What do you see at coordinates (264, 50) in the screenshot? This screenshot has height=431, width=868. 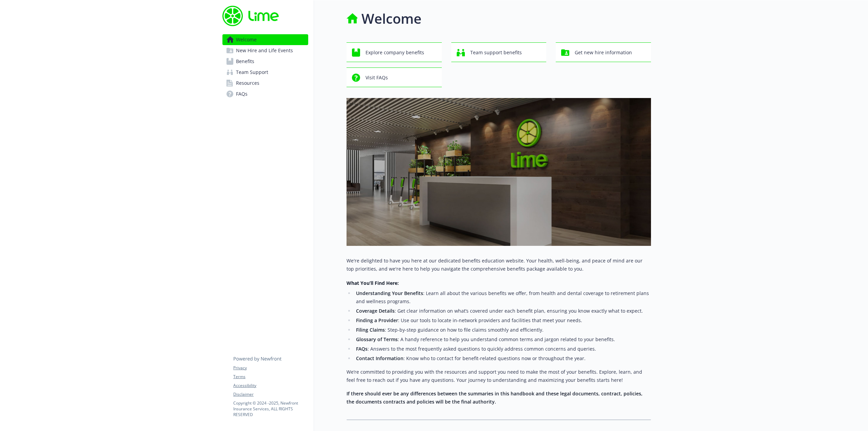 I see `span: New Hire and Life Events` at bounding box center [264, 50].